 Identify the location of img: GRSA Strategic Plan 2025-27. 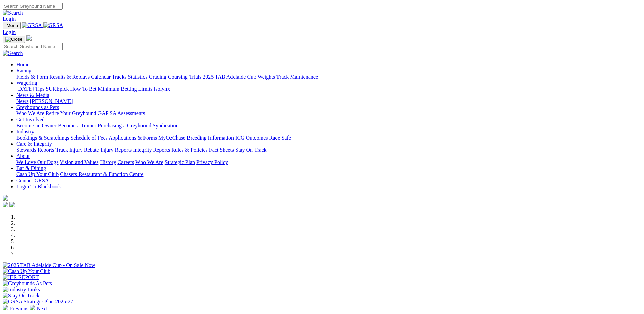
(38, 302).